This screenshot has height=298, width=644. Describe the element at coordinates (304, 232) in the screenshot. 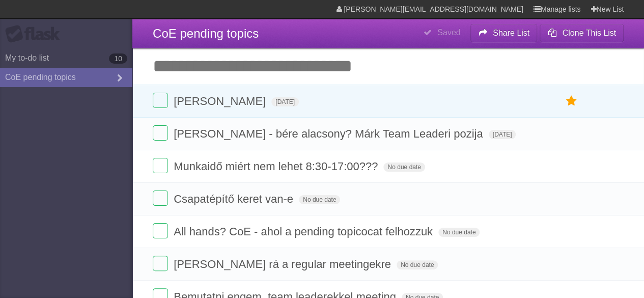

I see `span: All hands? CoE - ahol a pending topicocat felhozzuk` at that location.